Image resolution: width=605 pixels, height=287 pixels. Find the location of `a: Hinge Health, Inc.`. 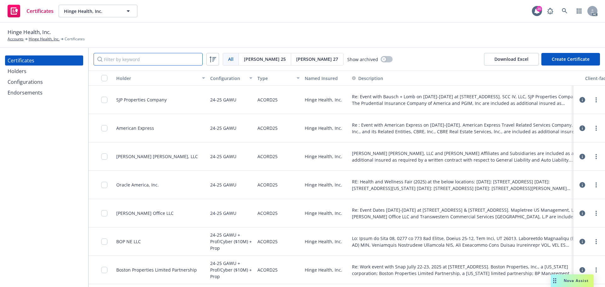

a: Hinge Health, Inc. is located at coordinates (44, 39).